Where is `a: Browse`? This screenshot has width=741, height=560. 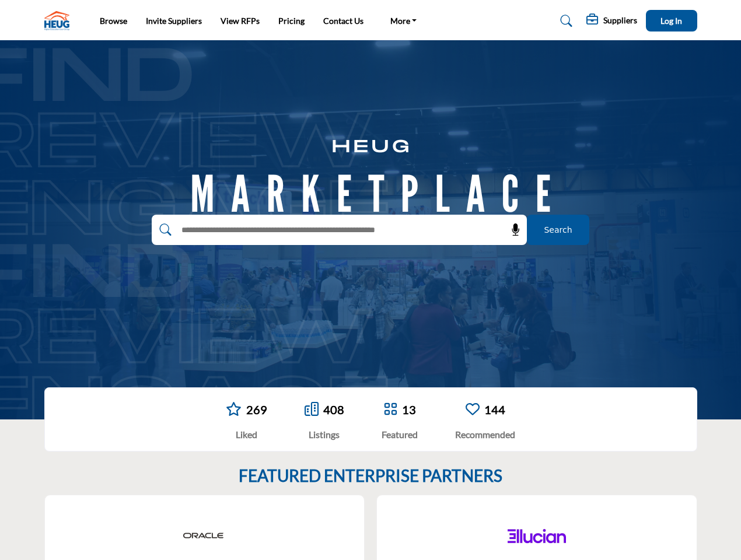 a: Browse is located at coordinates (113, 21).